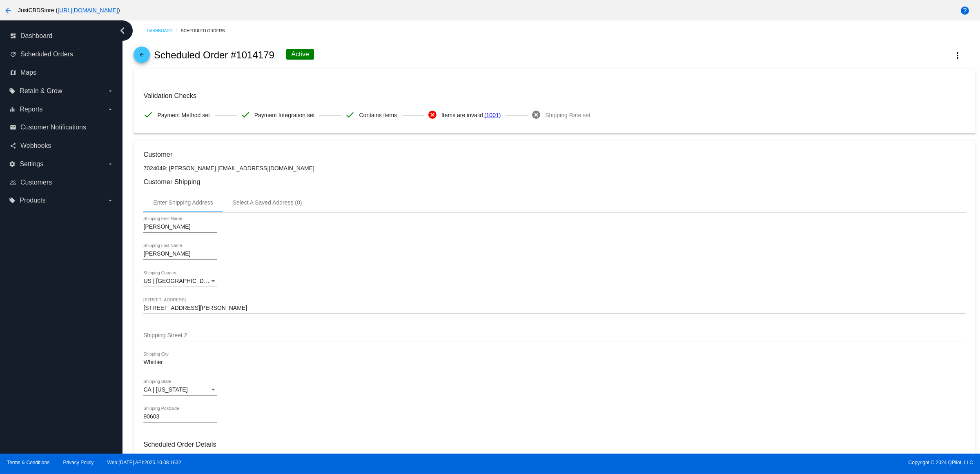  I want to click on input: Shipping First Name, so click(180, 227).